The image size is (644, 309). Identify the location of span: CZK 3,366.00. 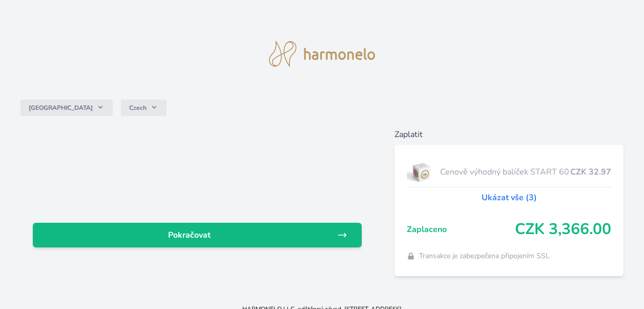
(563, 229).